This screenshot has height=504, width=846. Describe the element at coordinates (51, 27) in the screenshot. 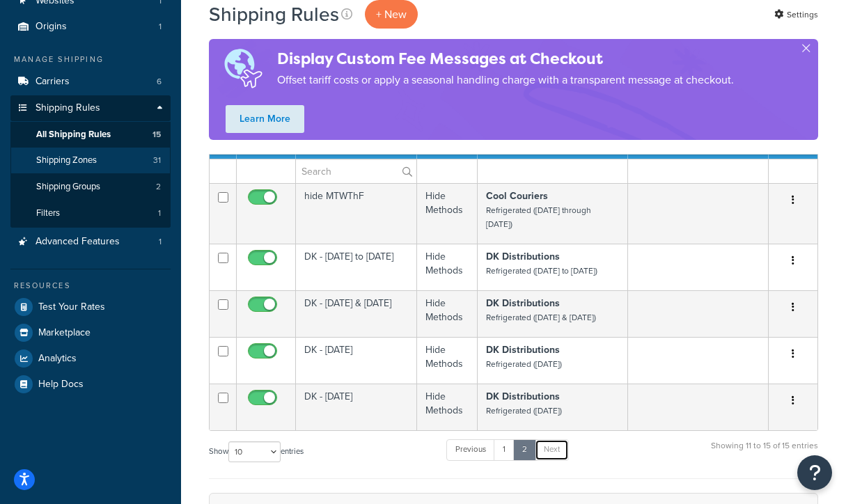

I see `span: Origins` at that location.